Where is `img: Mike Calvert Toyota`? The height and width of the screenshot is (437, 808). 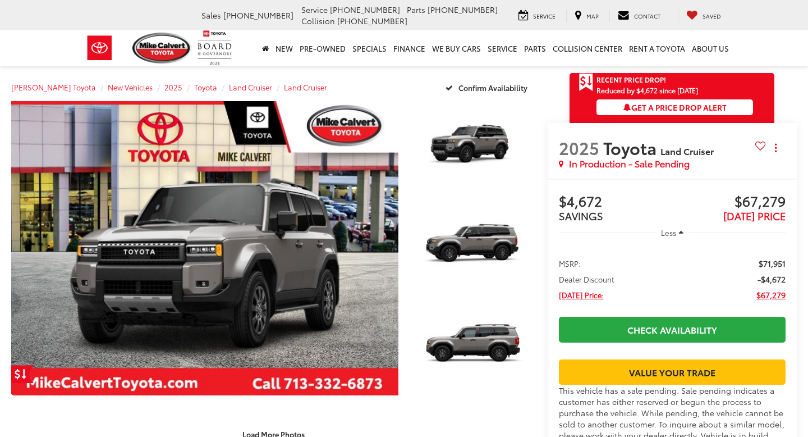 img: Mike Calvert Toyota is located at coordinates (162, 48).